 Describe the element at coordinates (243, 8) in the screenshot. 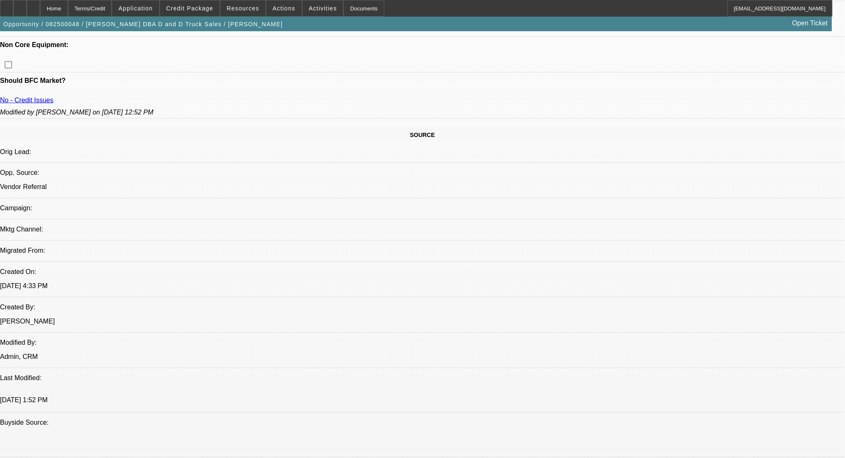

I see `span: Resources` at that location.